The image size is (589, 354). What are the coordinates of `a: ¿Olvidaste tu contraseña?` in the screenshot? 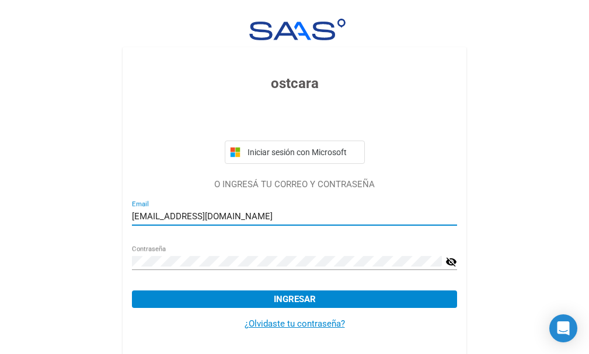 It's located at (295, 324).